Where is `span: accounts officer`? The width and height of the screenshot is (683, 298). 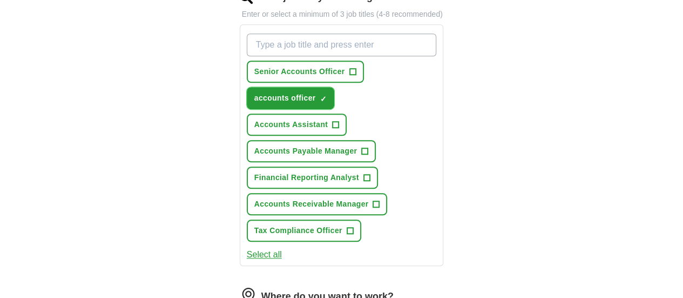
span: accounts officer is located at coordinates (285, 98).